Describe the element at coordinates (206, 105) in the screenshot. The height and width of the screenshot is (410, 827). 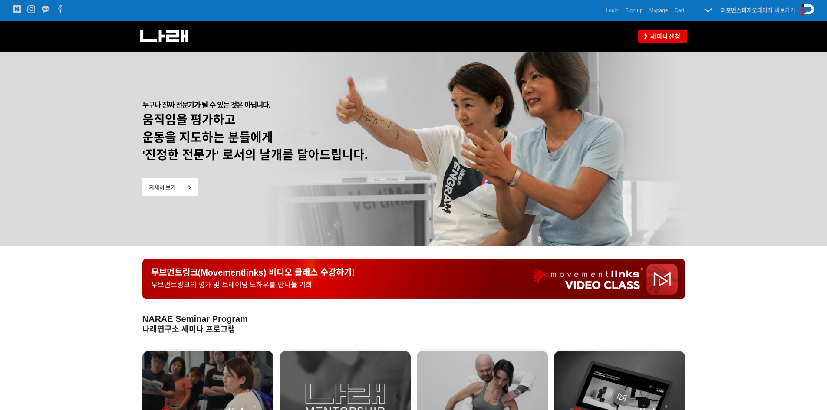
I see `span: 누구나 진짜 전문가가 될 수 있는 것은 아닙니다.` at that location.